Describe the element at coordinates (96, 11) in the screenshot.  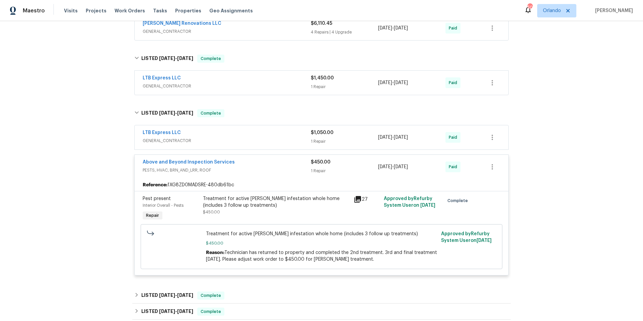
I see `span: Projects` at that location.